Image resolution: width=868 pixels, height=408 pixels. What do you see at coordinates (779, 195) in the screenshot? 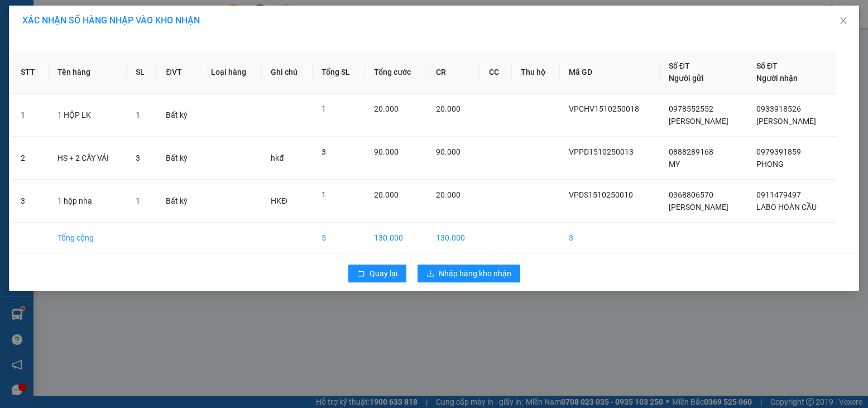
I see `span: 0911479497` at bounding box center [779, 195].